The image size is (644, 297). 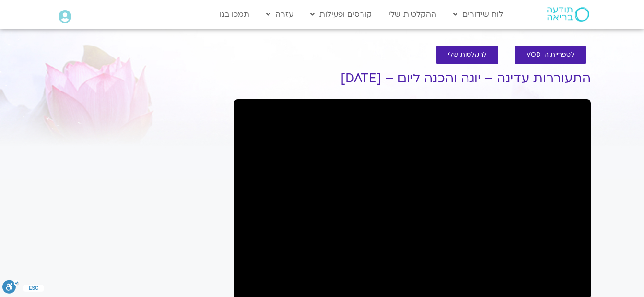 What do you see at coordinates (467, 54) in the screenshot?
I see `a: להקלטות שלי` at bounding box center [467, 54].